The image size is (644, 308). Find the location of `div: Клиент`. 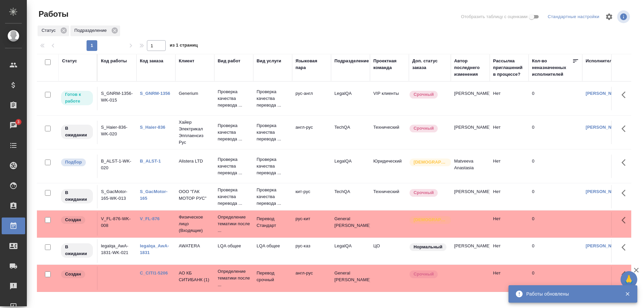

div: Клиент is located at coordinates (186, 61).